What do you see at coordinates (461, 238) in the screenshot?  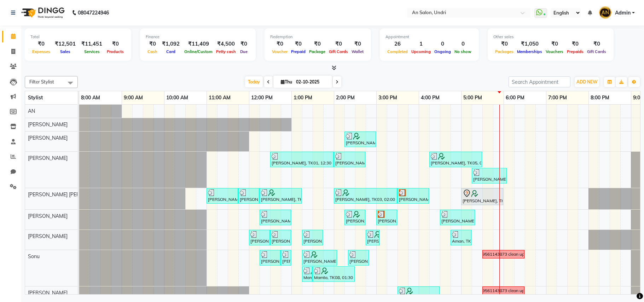 I see `div: Aman, TK14, 04:45 PM-05:15 PM, Forehead threading ,Chin threading` at bounding box center [461, 238].